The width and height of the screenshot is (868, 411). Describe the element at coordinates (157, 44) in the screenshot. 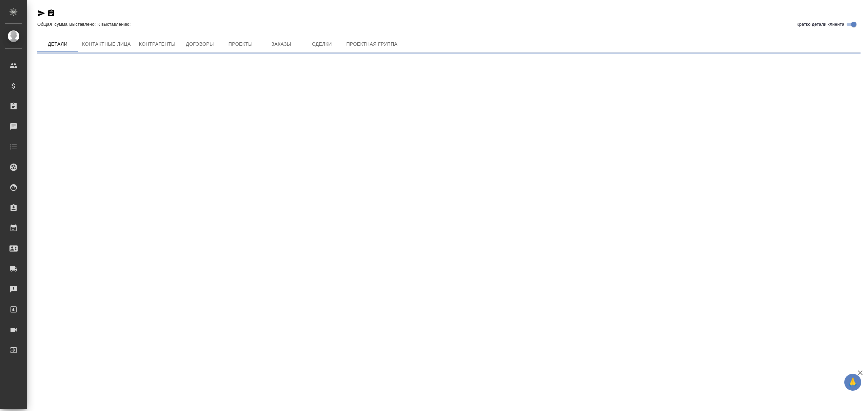

I see `span: Контрагенты` at that location.